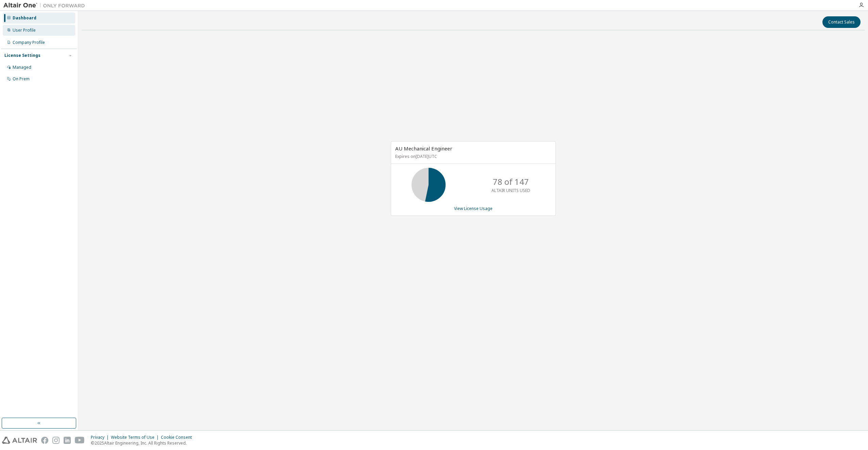  What do you see at coordinates (178, 437) in the screenshot?
I see `div: Cookie Consent` at bounding box center [178, 437].